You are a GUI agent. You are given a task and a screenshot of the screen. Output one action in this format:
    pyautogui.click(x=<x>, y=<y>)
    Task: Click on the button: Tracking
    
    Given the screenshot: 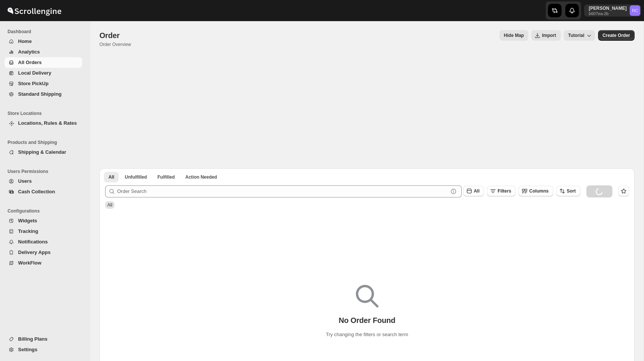 What is the action you would take?
    pyautogui.click(x=43, y=232)
    